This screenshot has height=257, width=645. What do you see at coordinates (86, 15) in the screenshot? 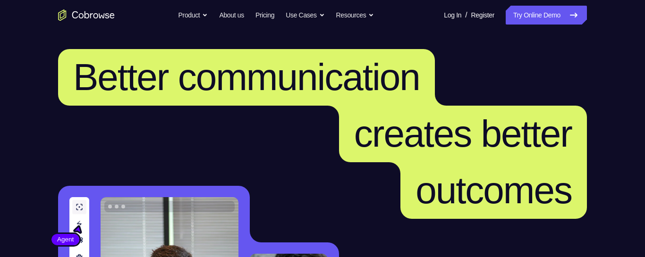
I see `a: Go to the home page` at bounding box center [86, 15].